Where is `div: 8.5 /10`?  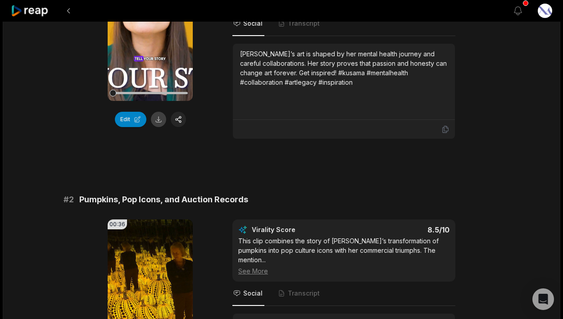 div: 8.5 /10 is located at coordinates (401, 230).